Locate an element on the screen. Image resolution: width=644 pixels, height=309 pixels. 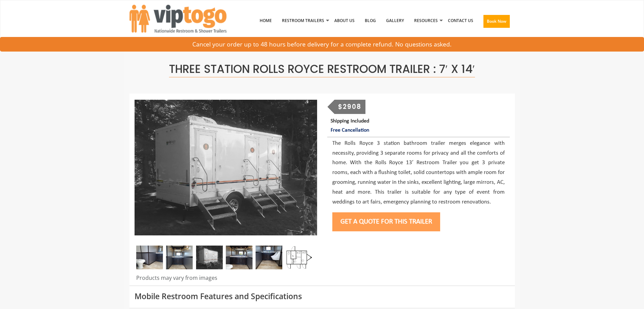
img: Floor Plan of 3 station restroom with sink and toilet is located at coordinates (297, 257).